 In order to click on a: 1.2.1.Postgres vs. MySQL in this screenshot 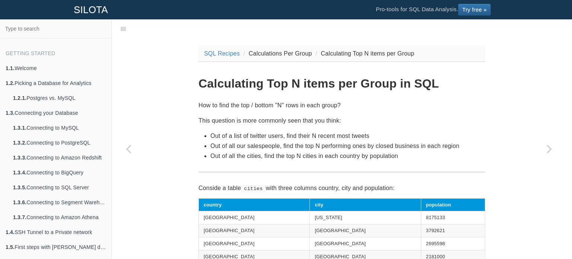, I will do `click(59, 98)`.